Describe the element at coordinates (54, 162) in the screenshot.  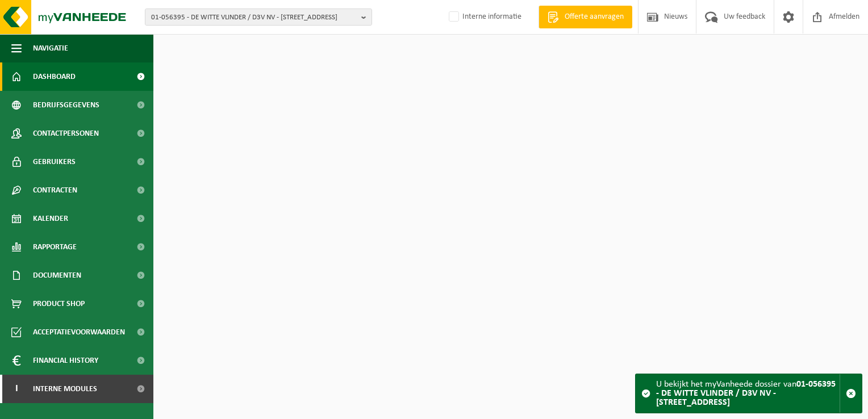
I see `span: Gebruikers` at that location.